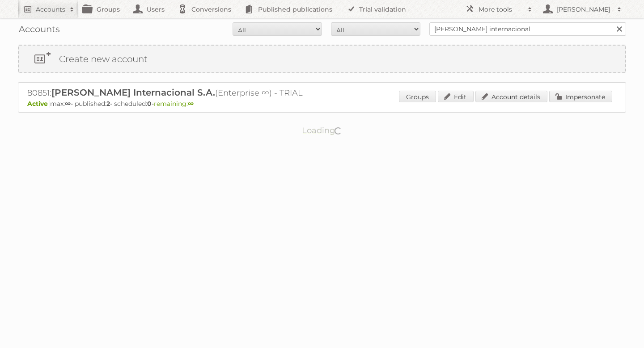 The image size is (644, 348). What do you see at coordinates (173, 104) in the screenshot?
I see `span: remaining:` at bounding box center [173, 104].